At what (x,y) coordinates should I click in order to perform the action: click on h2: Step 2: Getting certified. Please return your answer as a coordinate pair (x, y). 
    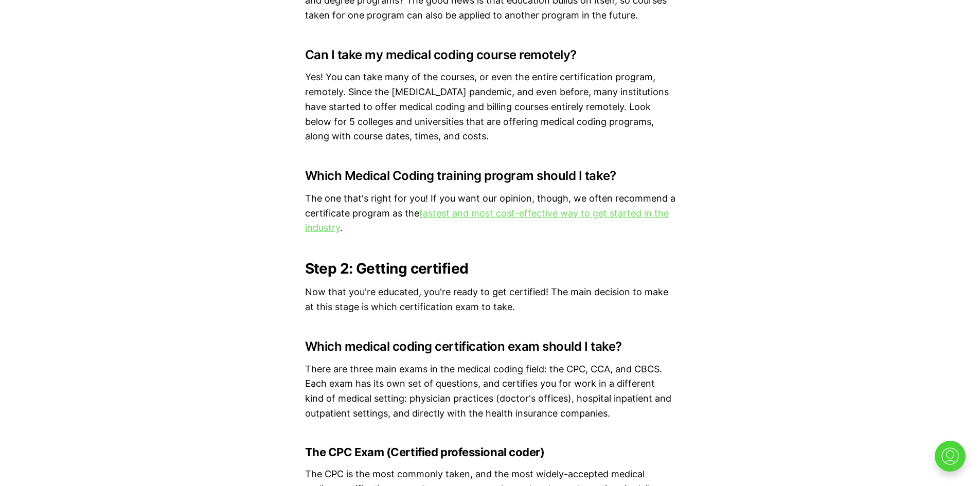
    Looking at the image, I should click on (491, 268).